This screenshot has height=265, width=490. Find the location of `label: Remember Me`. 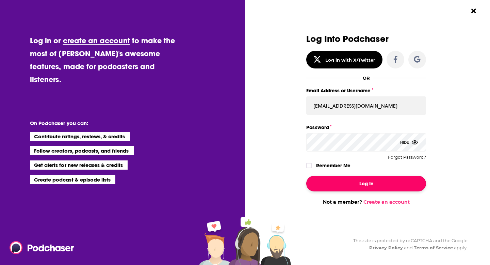

label: Remember Me is located at coordinates (333, 165).